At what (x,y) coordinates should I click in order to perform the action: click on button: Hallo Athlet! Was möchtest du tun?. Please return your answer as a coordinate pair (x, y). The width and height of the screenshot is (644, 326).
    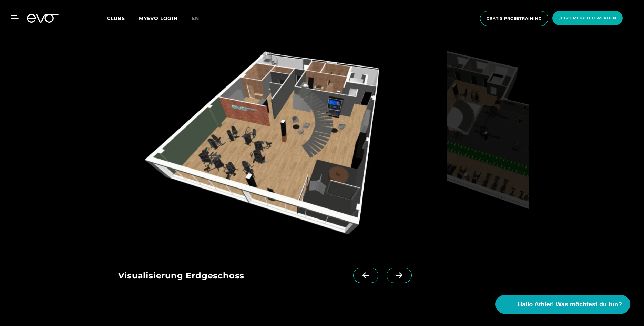
    Looking at the image, I should click on (563, 304).